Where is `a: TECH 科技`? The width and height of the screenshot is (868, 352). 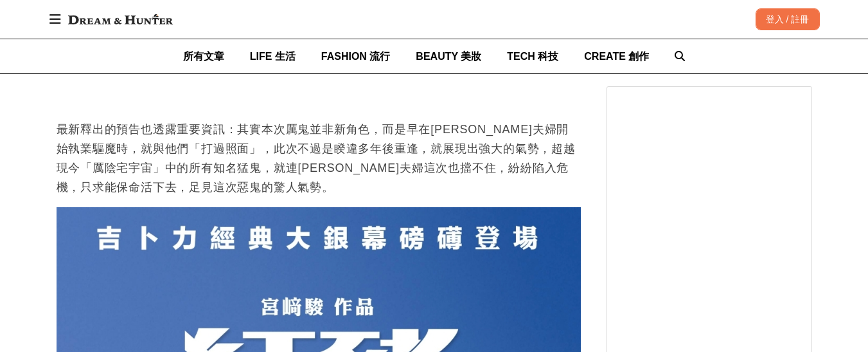 a: TECH 科技 is located at coordinates (533, 56).